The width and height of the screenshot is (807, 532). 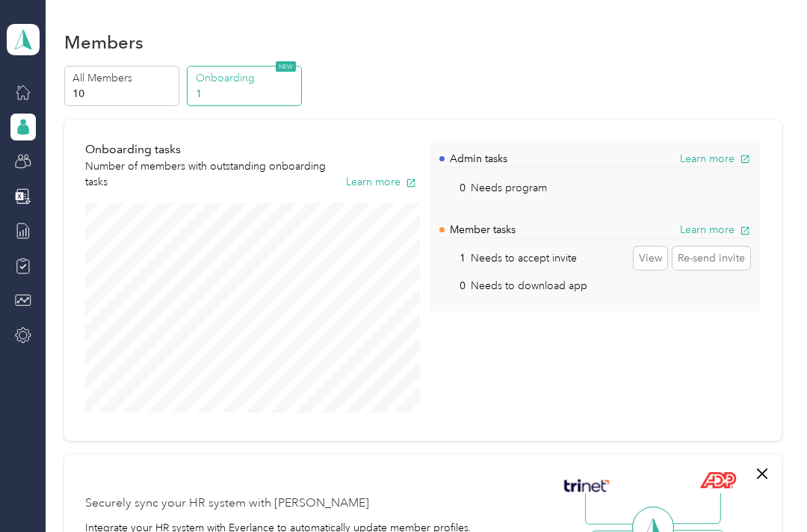 I want to click on h1: Members, so click(x=104, y=42).